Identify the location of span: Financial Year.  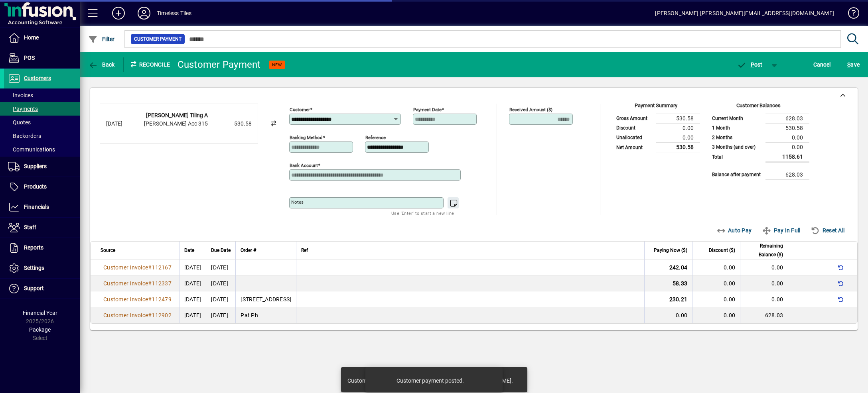
(40, 313).